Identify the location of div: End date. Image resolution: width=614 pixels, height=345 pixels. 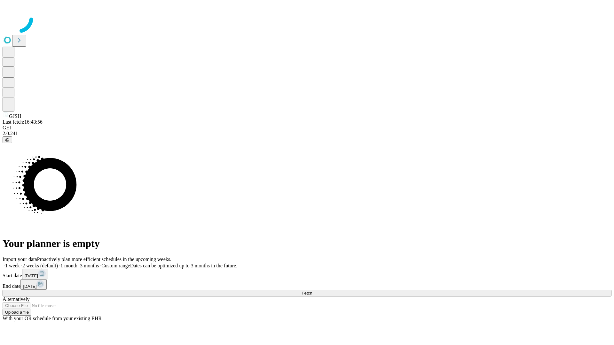
(307, 285).